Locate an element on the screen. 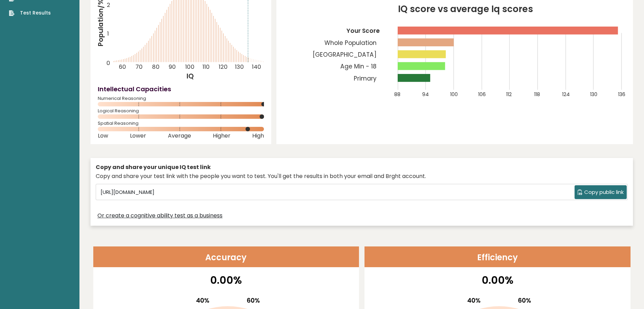  span: Higher is located at coordinates (221, 136).